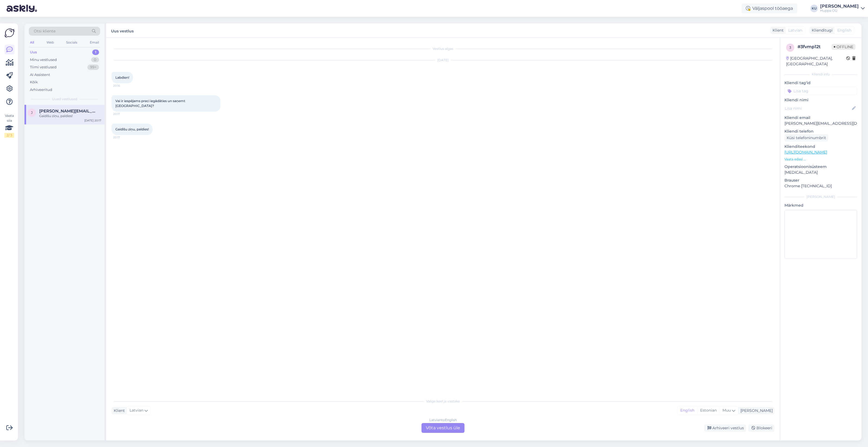 This screenshot has height=447, width=868. Describe the element at coordinates (821, 146) in the screenshot. I see `p: Klienditeekond` at that location.